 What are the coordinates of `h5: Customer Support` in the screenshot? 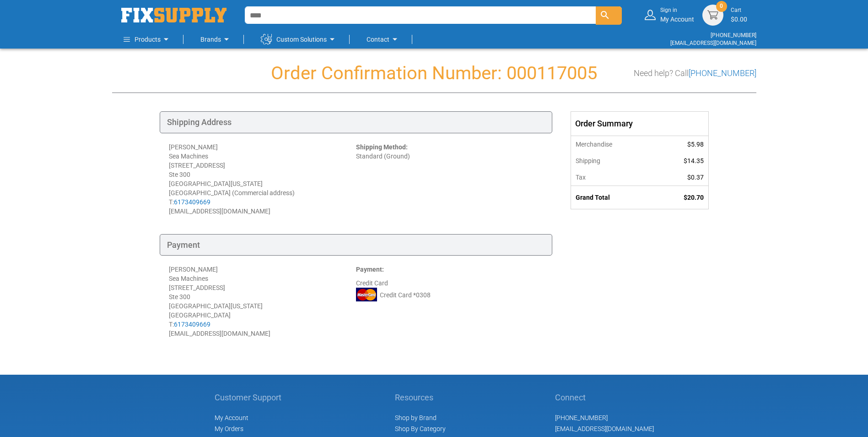 It's located at (251, 397).